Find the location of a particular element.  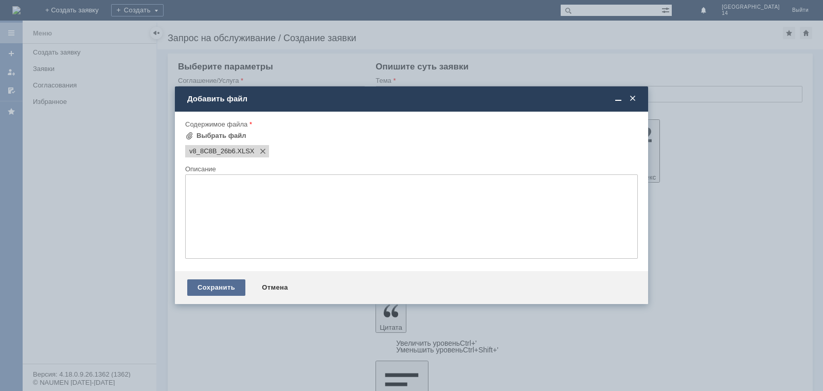

span: Закрыть is located at coordinates (633, 99).